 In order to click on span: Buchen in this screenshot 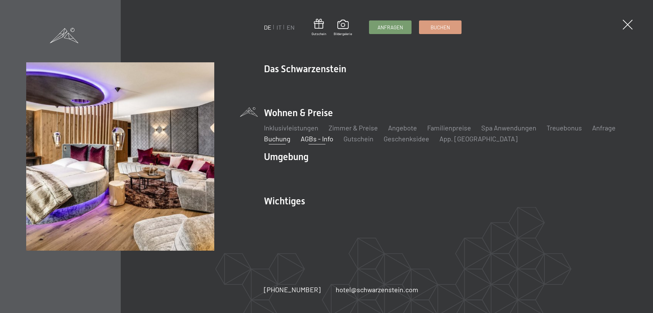, I will do `click(440, 27)`.